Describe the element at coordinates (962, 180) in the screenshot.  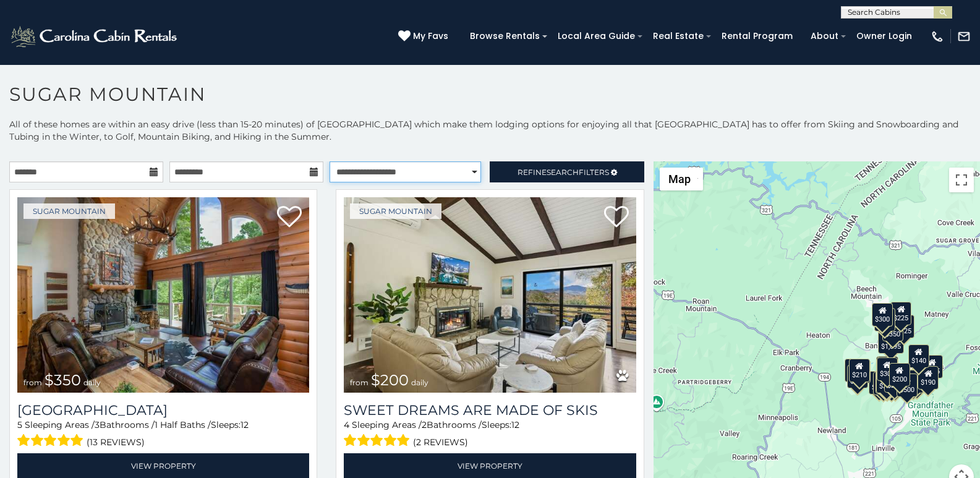
I see `button: Toggle fullscreen view` at that location.